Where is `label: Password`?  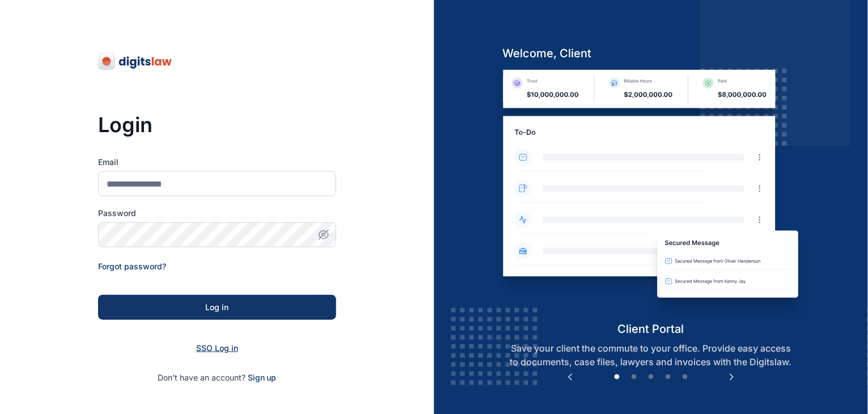 label: Password is located at coordinates (217, 213).